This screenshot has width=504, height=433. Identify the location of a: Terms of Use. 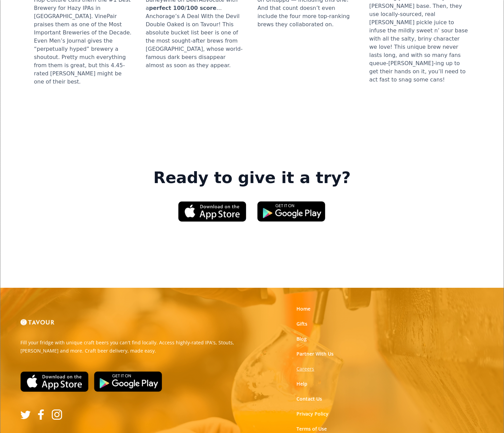
(311, 429).